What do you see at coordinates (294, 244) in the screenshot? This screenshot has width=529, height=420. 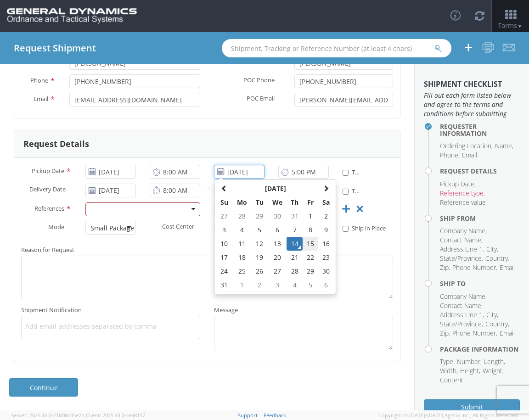 I see `td: 14` at bounding box center [294, 244].